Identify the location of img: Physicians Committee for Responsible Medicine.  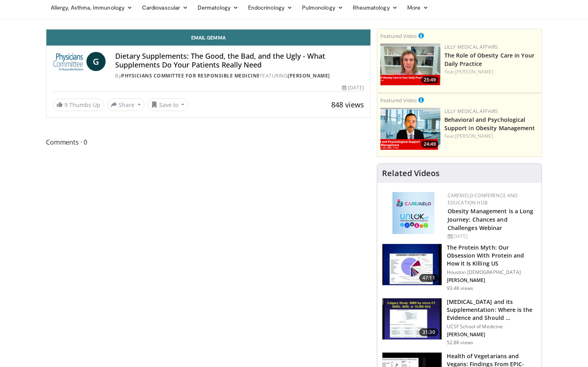
(68, 62).